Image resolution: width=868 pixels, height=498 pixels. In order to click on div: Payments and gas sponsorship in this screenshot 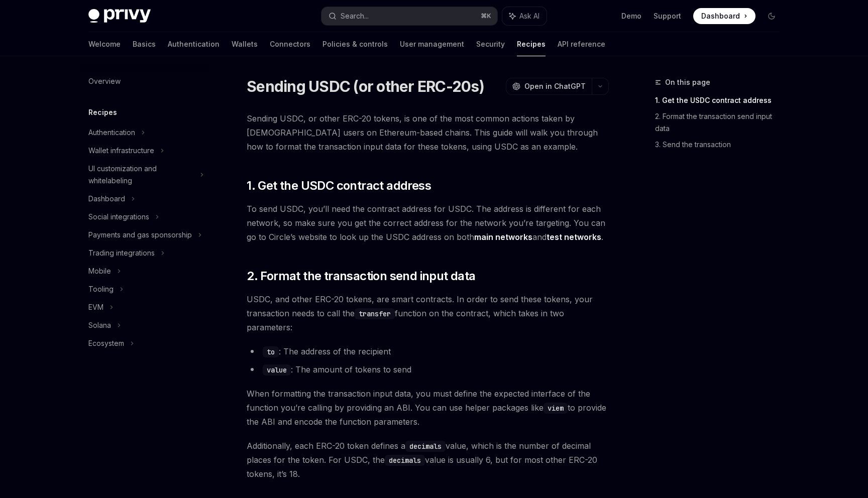, I will do `click(140, 235)`.